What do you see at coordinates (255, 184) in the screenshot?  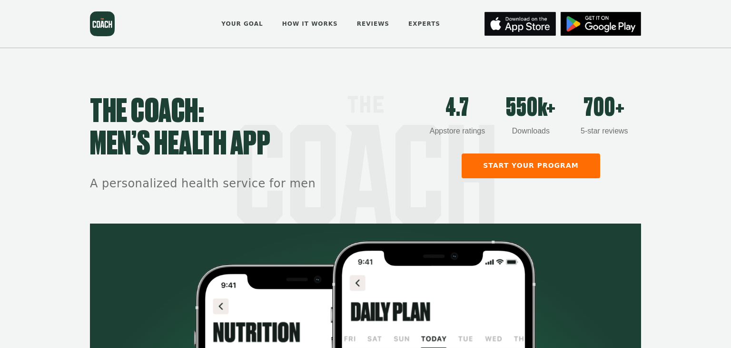 I see `h2: A personalized health service for men` at bounding box center [255, 184].